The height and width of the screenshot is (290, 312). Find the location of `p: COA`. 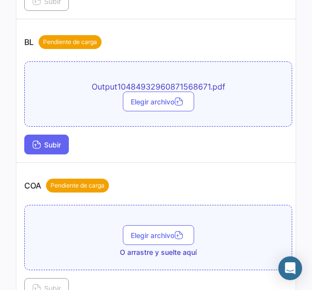

p: COA is located at coordinates (66, 185).